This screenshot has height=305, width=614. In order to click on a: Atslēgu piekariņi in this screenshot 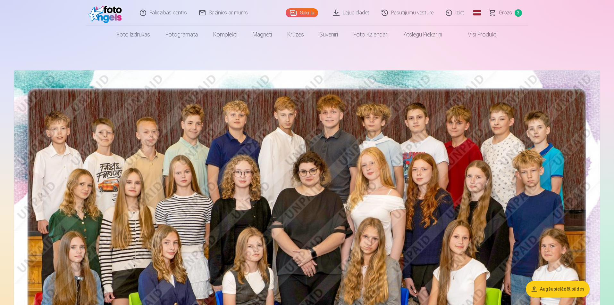, I will do `click(423, 35)`.